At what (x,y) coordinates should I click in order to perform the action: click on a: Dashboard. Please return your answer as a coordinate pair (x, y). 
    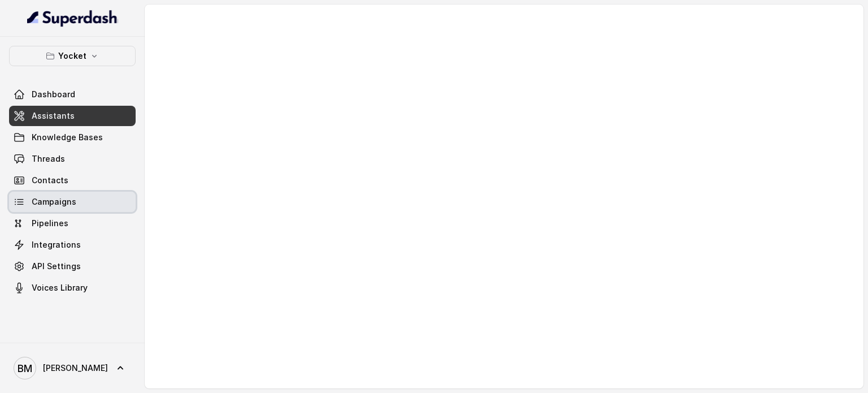
    Looking at the image, I should click on (72, 94).